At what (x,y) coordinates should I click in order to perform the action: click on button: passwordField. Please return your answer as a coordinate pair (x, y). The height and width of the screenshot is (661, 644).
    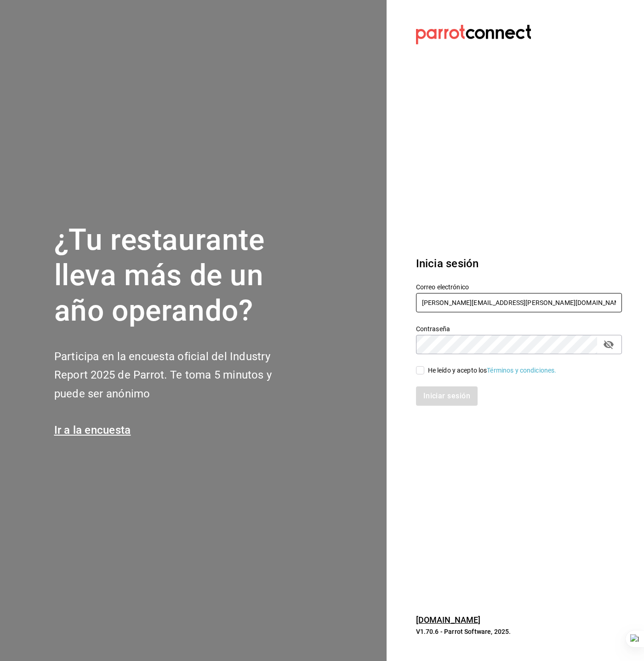
    Looking at the image, I should click on (609, 345).